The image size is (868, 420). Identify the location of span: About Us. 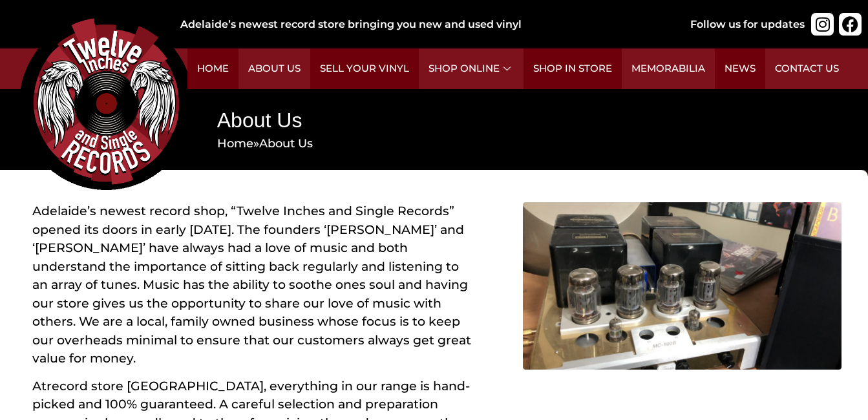
(285, 143).